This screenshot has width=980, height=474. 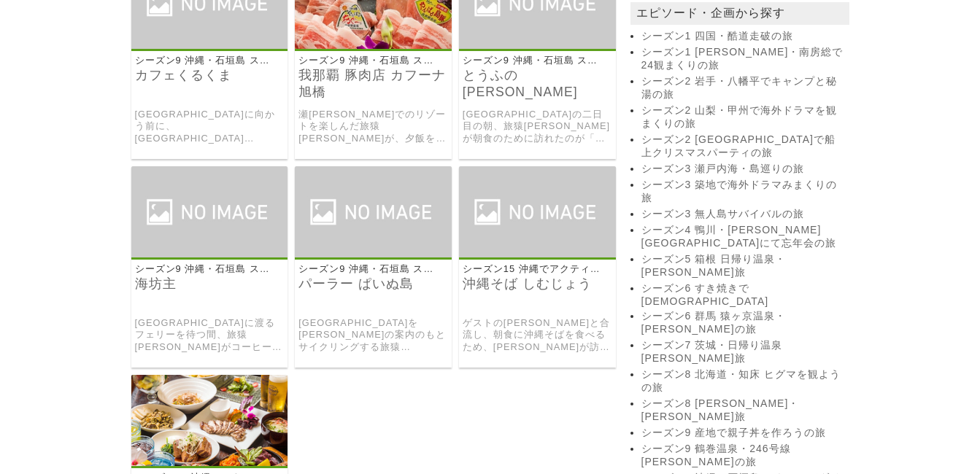 What do you see at coordinates (209, 420) in the screenshot?
I see `img: 琉球テラス うら庭` at bounding box center [209, 420].